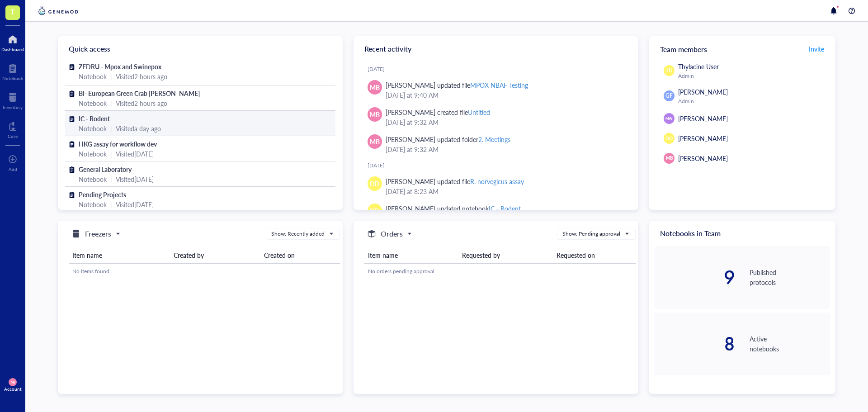  I want to click on span: ZEDRU - Mpox and Swinepox, so click(120, 67).